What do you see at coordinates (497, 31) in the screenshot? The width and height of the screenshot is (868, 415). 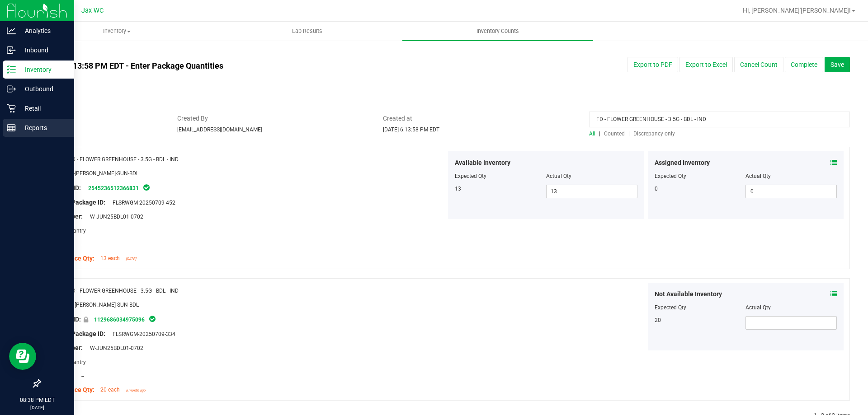 I see `a: Inventory Counts` at bounding box center [497, 31].